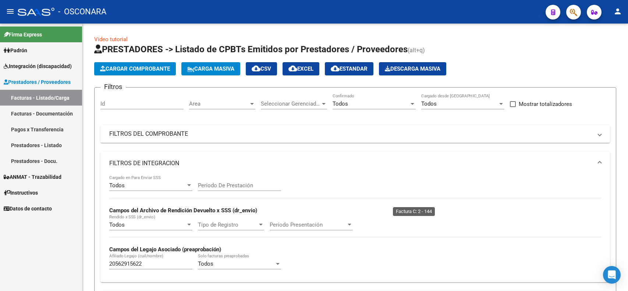 Image resolution: width=628 pixels, height=291 pixels. Describe the element at coordinates (183, 211) in the screenshot. I see `strong: Campos del Archivo de Rendición Devuelto x SSS (dr_envio)` at that location.